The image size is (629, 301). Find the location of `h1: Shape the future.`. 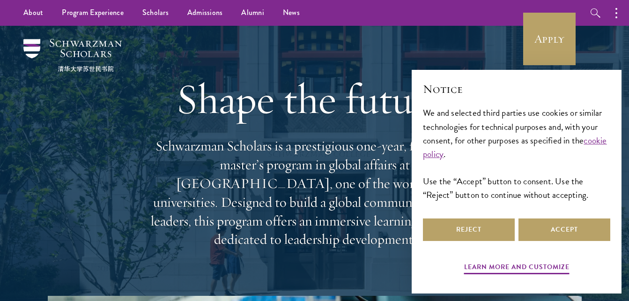

h1: Shape the future. is located at coordinates (315, 99).